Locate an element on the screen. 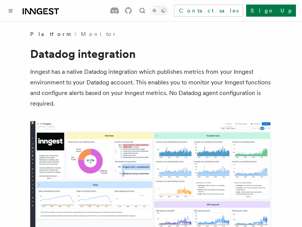 This screenshot has width=302, height=227. span: Platform is located at coordinates (50, 34).